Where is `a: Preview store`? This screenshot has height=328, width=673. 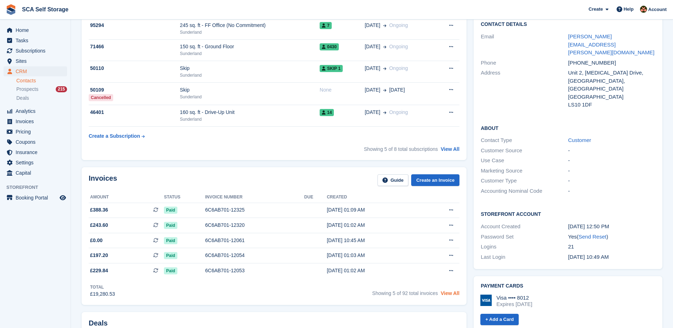 a: Preview store is located at coordinates (63, 198).